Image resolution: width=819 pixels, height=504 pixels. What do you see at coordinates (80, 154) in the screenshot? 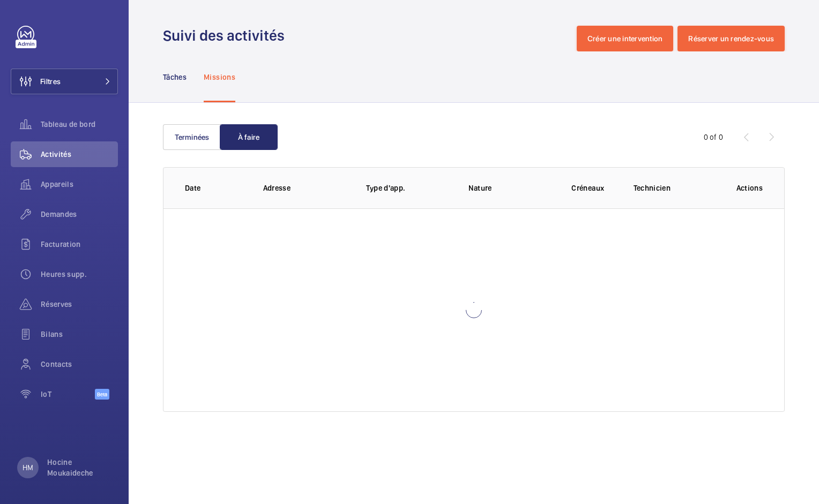
I see `span: Activités` at bounding box center [80, 154].